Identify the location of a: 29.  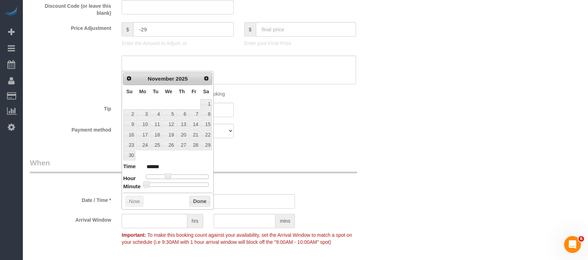
(206, 145).